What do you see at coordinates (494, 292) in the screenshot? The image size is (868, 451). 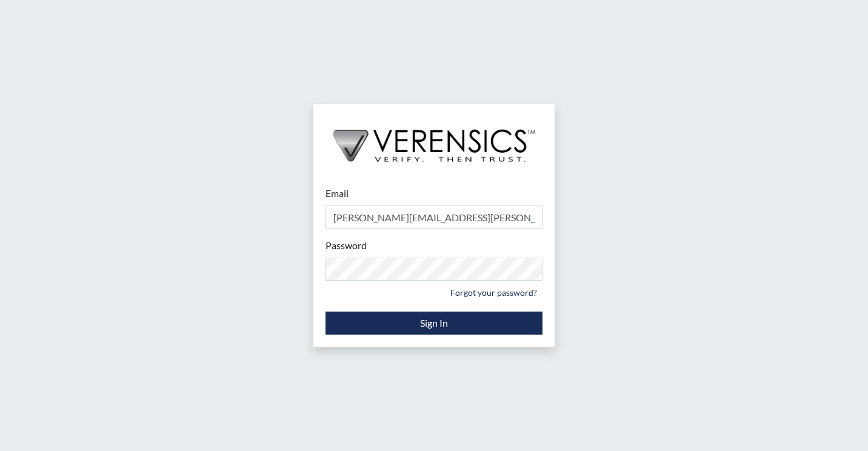 I see `a: Forgot your password?` at bounding box center [494, 292].